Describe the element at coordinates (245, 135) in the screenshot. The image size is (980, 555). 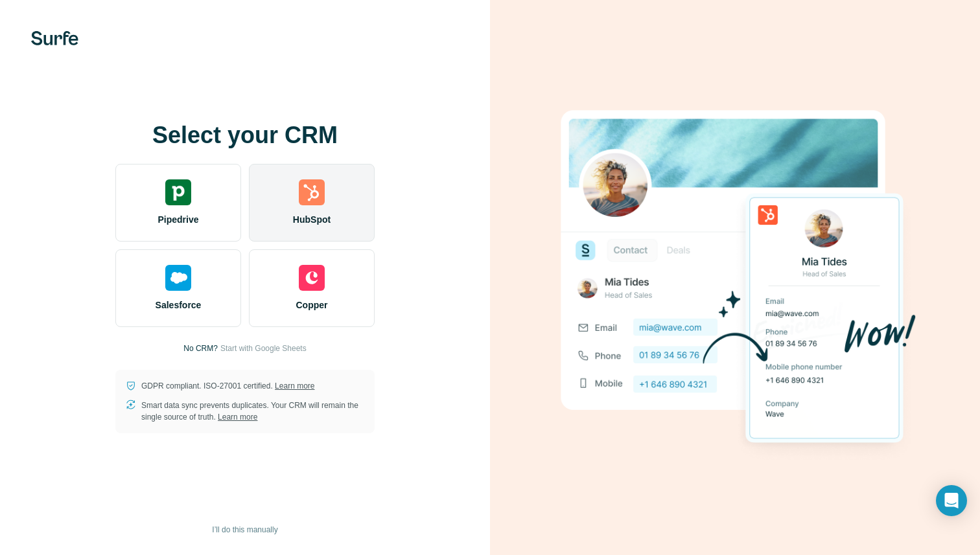
I see `h1: Select your CRM` at that location.